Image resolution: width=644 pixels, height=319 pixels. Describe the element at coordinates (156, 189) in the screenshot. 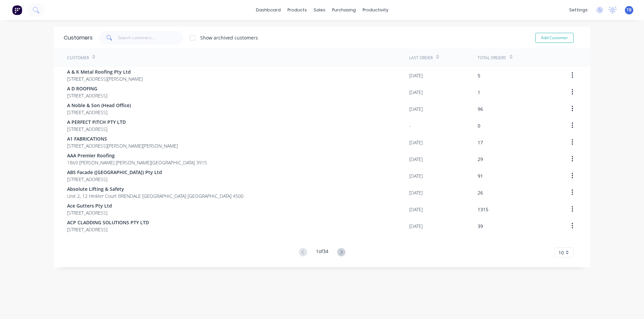

I see `span: Absolute Lifting & Safety` at that location.